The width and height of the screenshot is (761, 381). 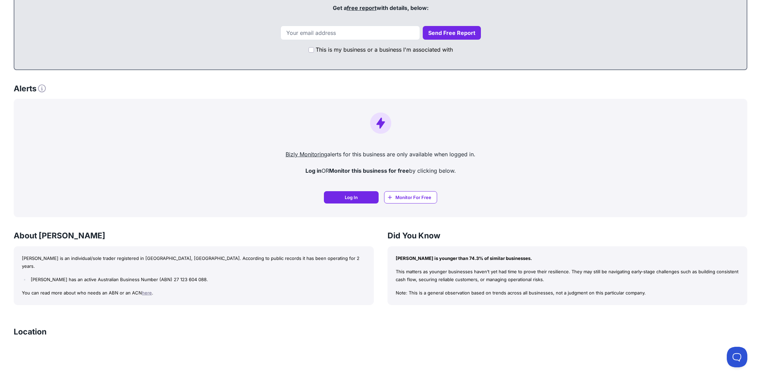 What do you see at coordinates (30, 89) in the screenshot?
I see `h3: Alerts` at bounding box center [30, 89].